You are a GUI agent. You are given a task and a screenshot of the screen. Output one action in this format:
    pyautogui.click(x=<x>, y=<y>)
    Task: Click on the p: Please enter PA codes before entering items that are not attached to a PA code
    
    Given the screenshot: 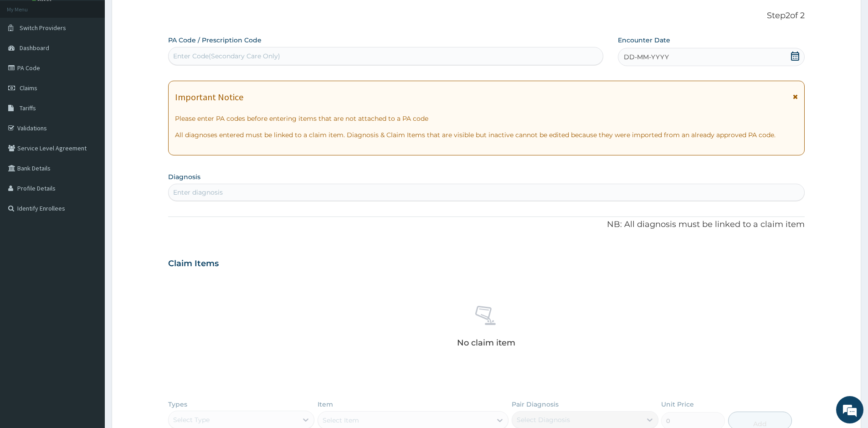 What is the action you would take?
    pyautogui.click(x=486, y=118)
    